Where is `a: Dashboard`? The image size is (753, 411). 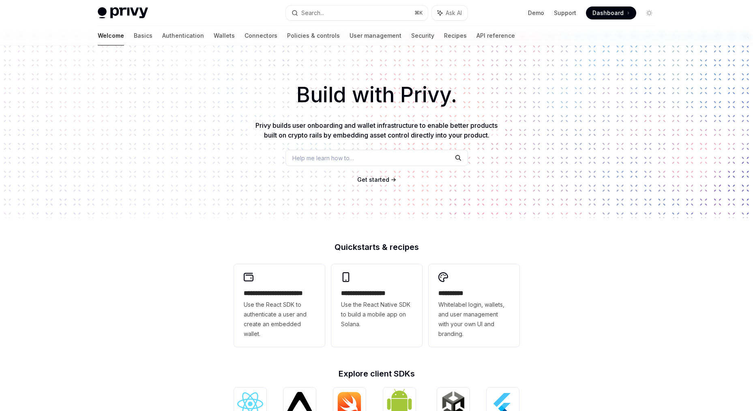
a: Dashboard is located at coordinates (611, 13).